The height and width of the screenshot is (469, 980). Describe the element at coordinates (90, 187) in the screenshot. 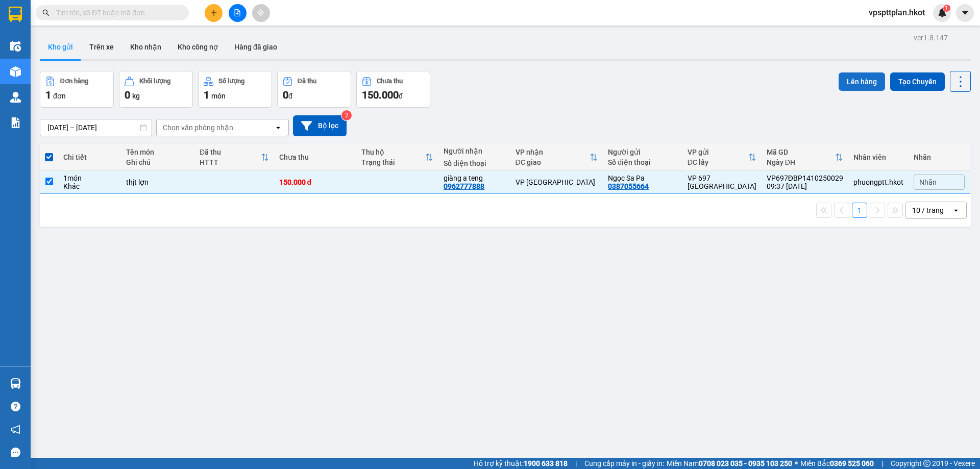

I see `div: Khác` at that location.